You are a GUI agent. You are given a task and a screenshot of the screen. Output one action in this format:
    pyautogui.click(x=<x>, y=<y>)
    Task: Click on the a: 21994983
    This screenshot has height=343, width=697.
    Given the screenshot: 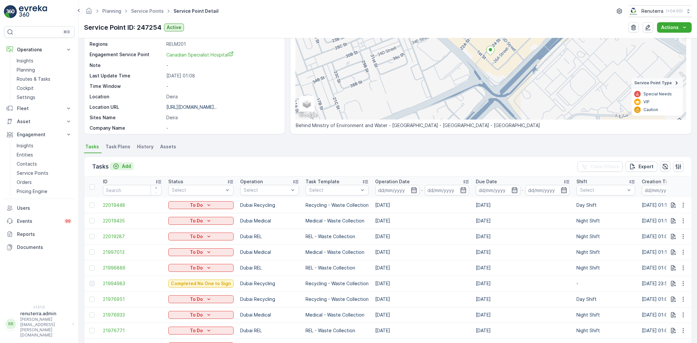 What is the action you would take?
    pyautogui.click(x=132, y=284)
    